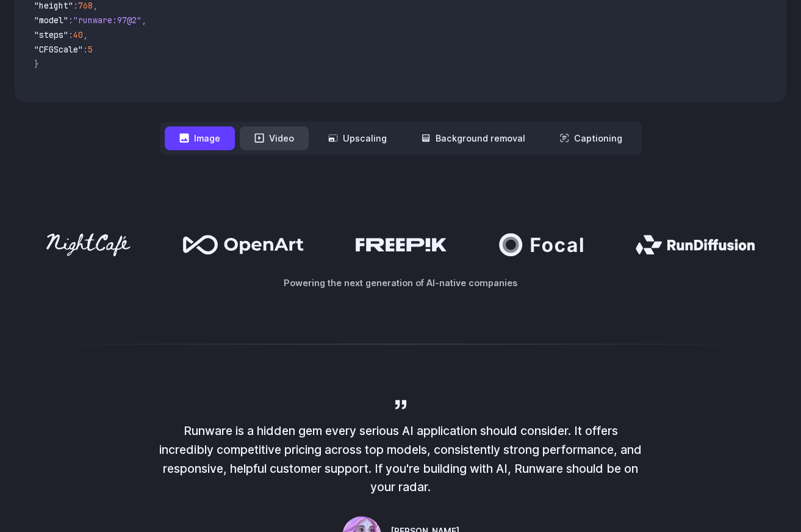  Describe the element at coordinates (400, 459) in the screenshot. I see `p: Runware is a hidden gem every serious AI application should consider. It offers incredibly compet...` at that location.